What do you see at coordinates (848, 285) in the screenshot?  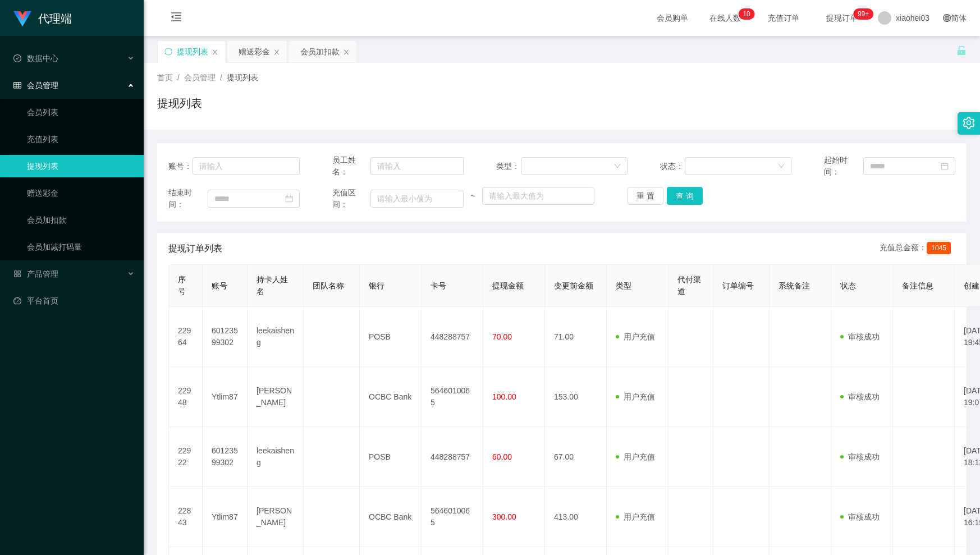 I see `span: 状态` at bounding box center [848, 285].